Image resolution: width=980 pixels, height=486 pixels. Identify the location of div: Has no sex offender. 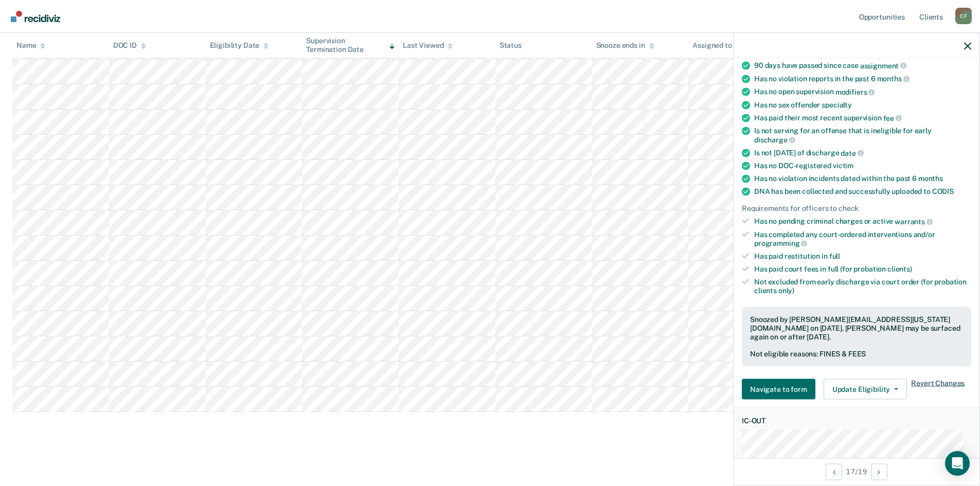
(863, 105).